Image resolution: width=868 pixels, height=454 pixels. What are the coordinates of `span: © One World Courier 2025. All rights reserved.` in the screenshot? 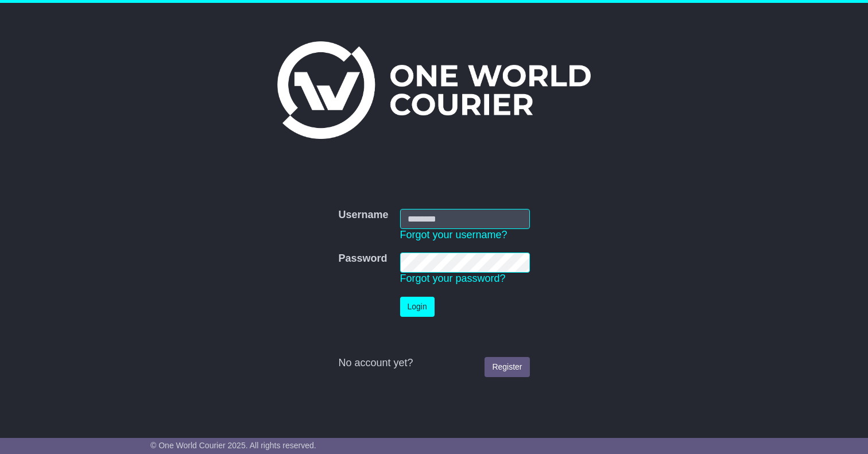 It's located at (233, 445).